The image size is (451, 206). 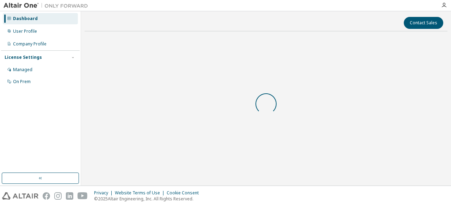 What do you see at coordinates (58, 196) in the screenshot?
I see `img: instagram.svg` at bounding box center [58, 196].